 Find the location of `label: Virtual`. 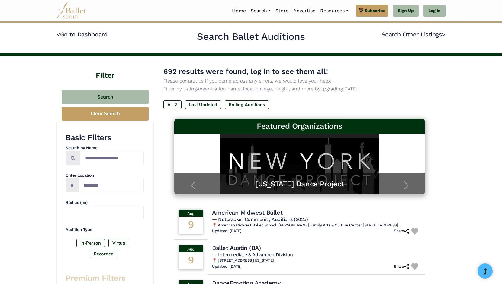

label: Virtual is located at coordinates (119, 243).